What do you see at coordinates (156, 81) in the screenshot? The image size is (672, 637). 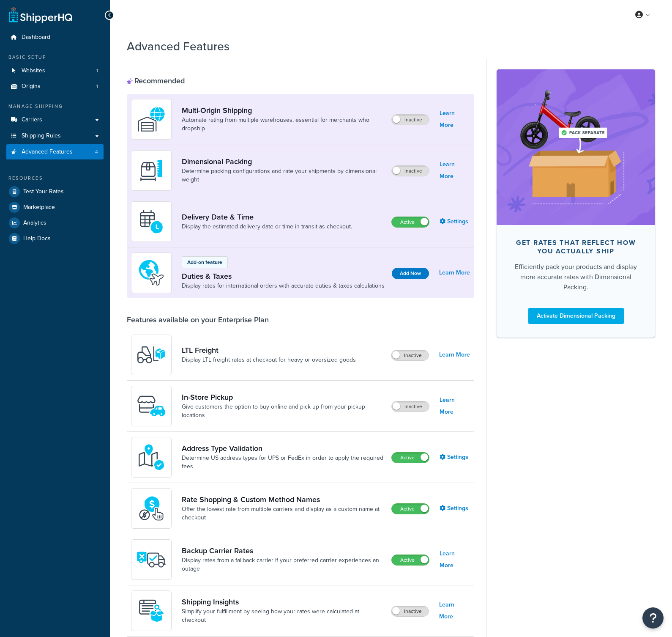 I see `div: Recommended` at bounding box center [156, 81].